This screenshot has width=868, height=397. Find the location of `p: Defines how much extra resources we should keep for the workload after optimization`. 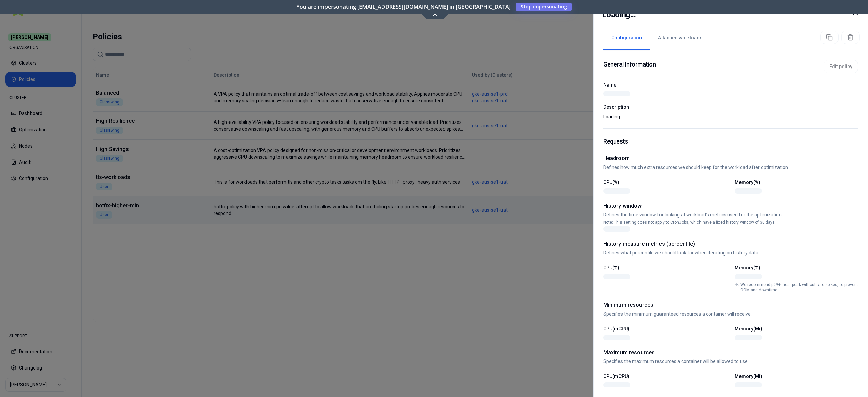

p: Defines how much extra resources we should keep for the workload after optimization is located at coordinates (731, 167).